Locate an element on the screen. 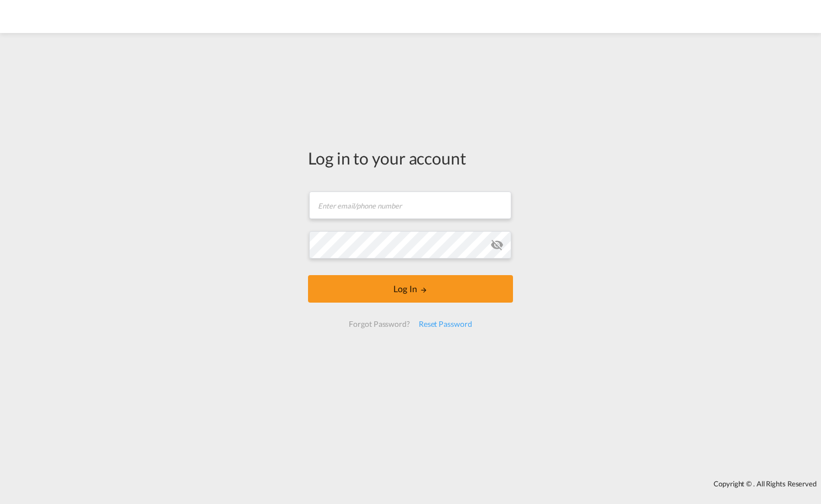  button: LOGIN is located at coordinates (410, 289).